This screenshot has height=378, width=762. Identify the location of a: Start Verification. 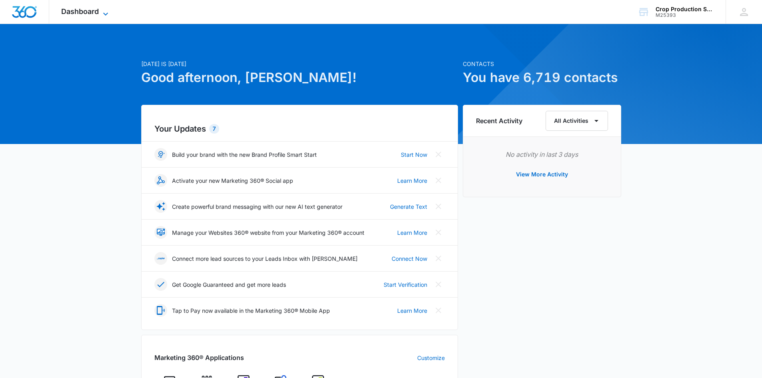
(405, 284).